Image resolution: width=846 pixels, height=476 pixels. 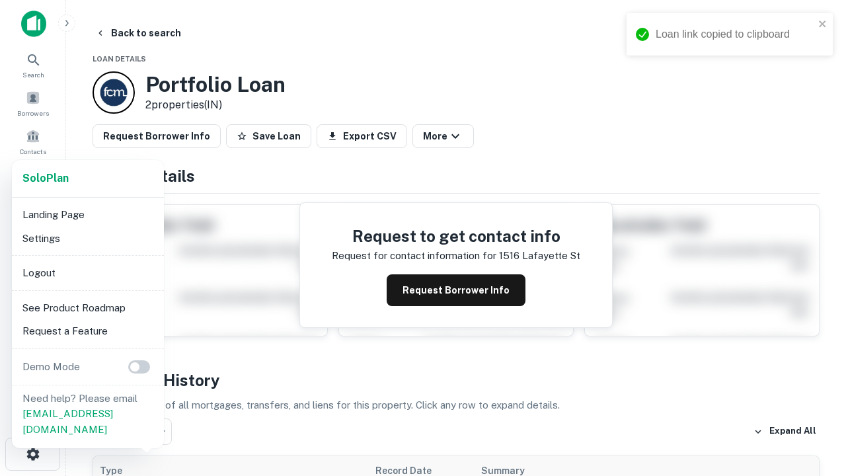 I want to click on li: Request a Feature, so click(x=88, y=331).